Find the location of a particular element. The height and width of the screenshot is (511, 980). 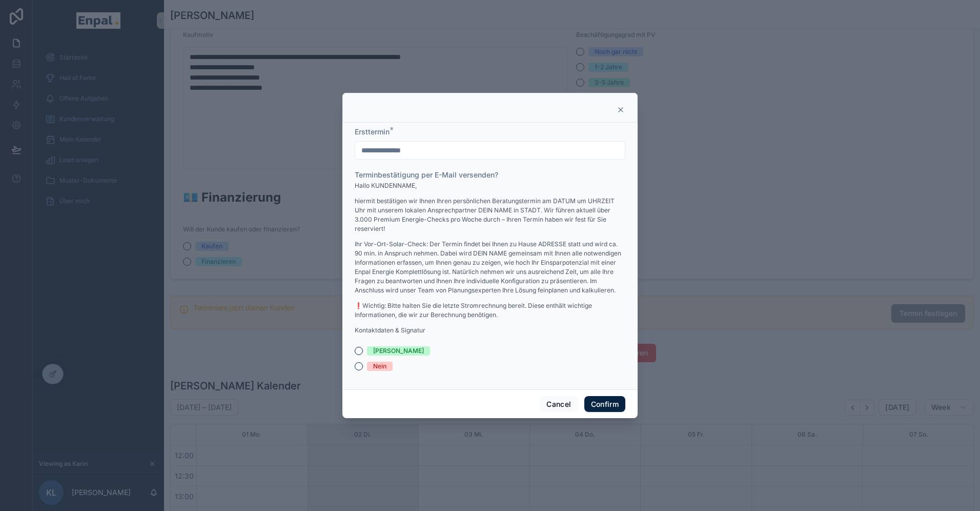

p: Hallo KUNDENNAME, is located at coordinates (490, 185).